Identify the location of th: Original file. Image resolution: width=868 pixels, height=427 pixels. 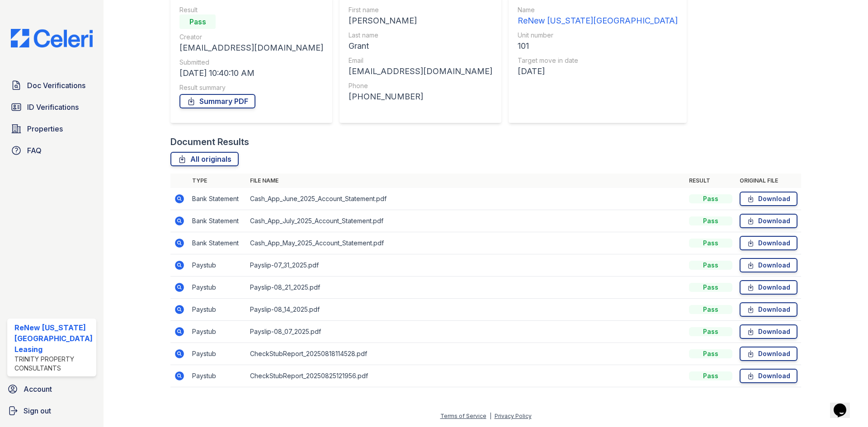
(769, 181).